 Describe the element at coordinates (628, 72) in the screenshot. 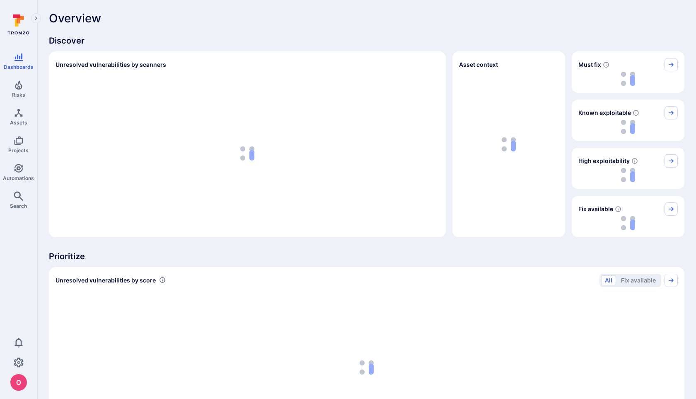

I see `div: Must fix` at that location.